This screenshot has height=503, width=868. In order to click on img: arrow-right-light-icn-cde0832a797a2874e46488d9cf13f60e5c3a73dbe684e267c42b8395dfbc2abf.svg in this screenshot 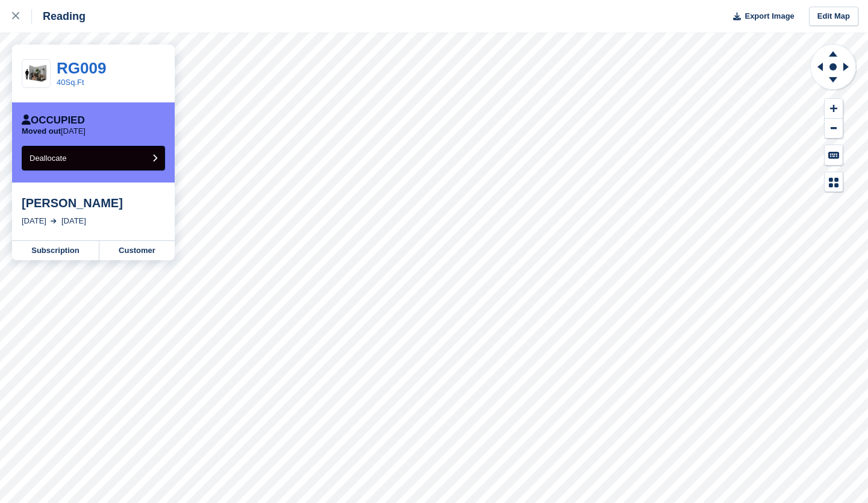, I will do `click(54, 221)`.